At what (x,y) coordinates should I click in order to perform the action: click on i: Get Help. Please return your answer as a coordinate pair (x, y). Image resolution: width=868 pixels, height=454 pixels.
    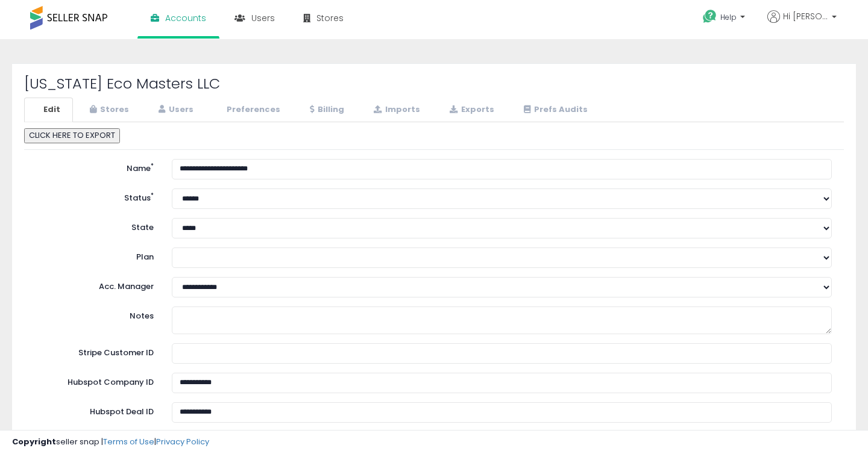
    Looking at the image, I should click on (710, 17).